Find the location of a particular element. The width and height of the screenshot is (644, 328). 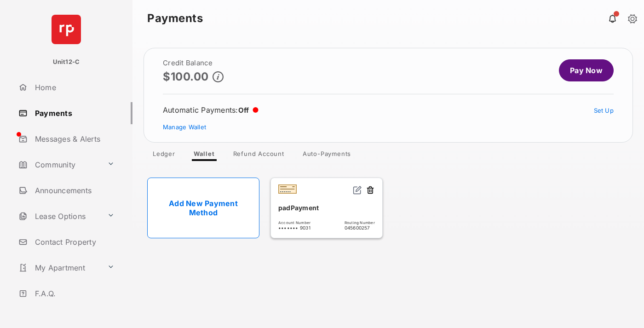

a: F.A.Q. is located at coordinates (74, 293).